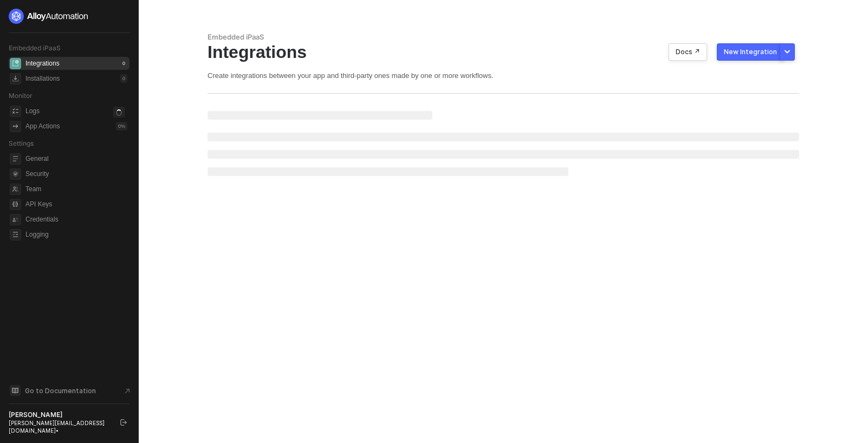 This screenshot has width=868, height=443. What do you see at coordinates (76, 174) in the screenshot?
I see `span: Security` at bounding box center [76, 174].